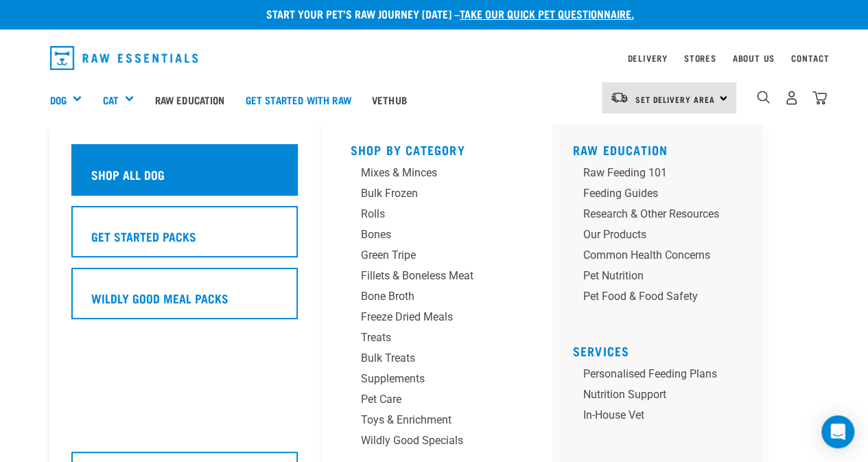 The image size is (868, 462). What do you see at coordinates (434, 58) in the screenshot?
I see `nav: dropdown navigation` at bounding box center [434, 58].